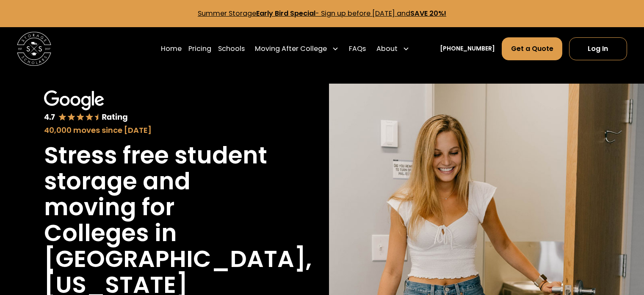 Image resolution: width=644 pixels, height=295 pixels. What do you see at coordinates (428, 13) in the screenshot?
I see `strong: SAVE 20%!` at bounding box center [428, 13].